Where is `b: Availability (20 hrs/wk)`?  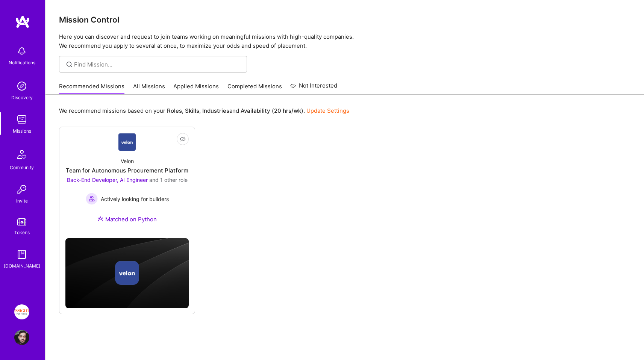
b: Availability (20 hrs/wk) is located at coordinates (272, 110).